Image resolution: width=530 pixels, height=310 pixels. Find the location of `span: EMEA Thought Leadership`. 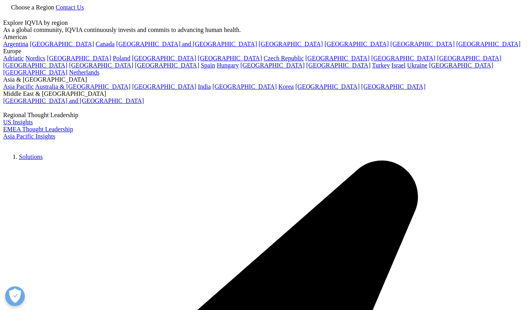

span: EMEA Thought Leadership is located at coordinates (38, 129).